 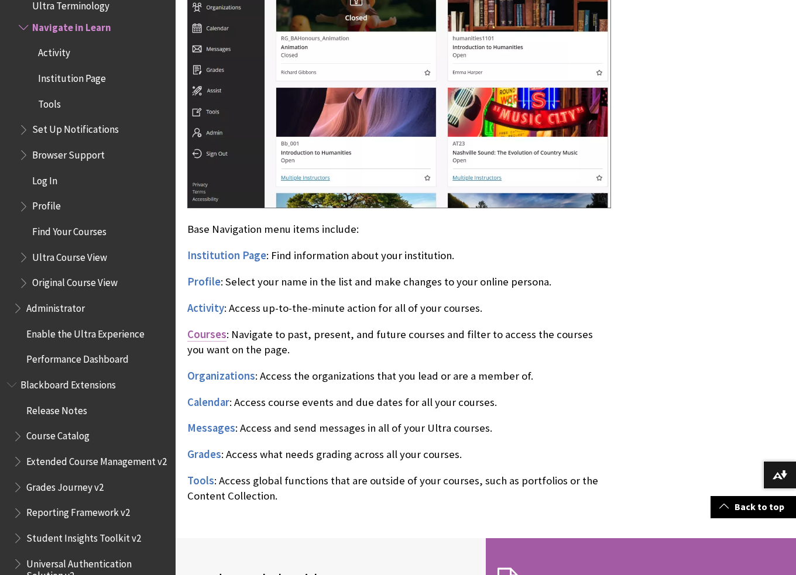 I want to click on p: : Select your name in the list and make changes to your online persona., so click(x=399, y=282).